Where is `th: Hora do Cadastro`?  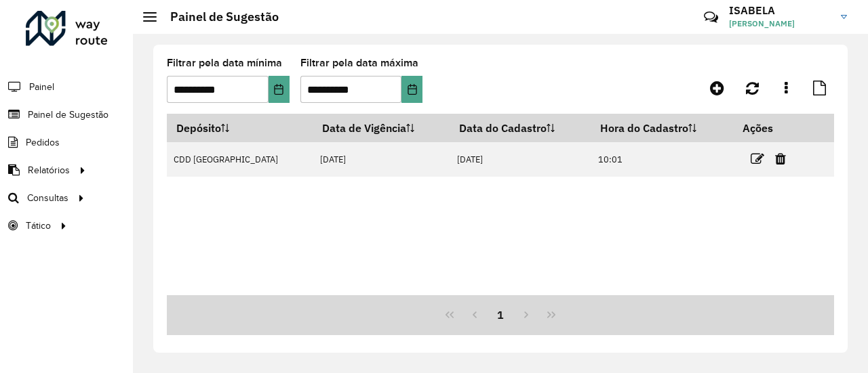
th: Hora do Cadastro is located at coordinates (662, 128).